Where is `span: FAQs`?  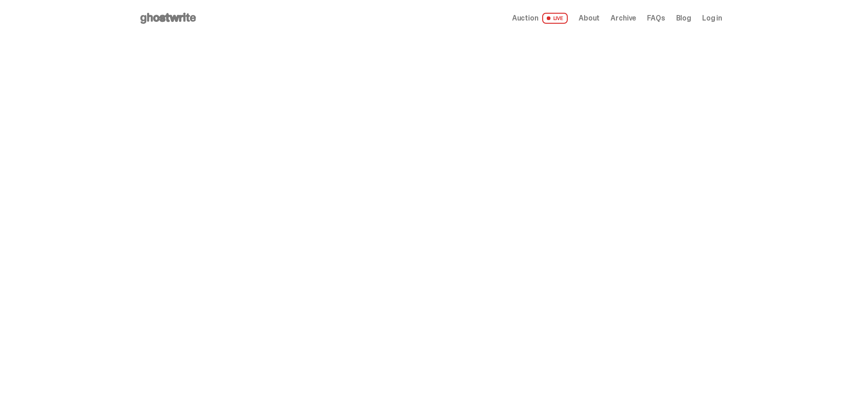 span: FAQs is located at coordinates (656, 18).